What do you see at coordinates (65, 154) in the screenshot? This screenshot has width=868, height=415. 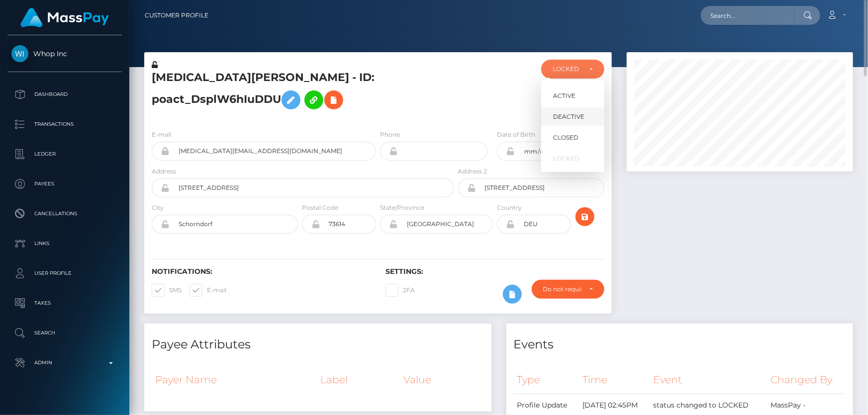 I see `p: Ledger` at bounding box center [65, 154].